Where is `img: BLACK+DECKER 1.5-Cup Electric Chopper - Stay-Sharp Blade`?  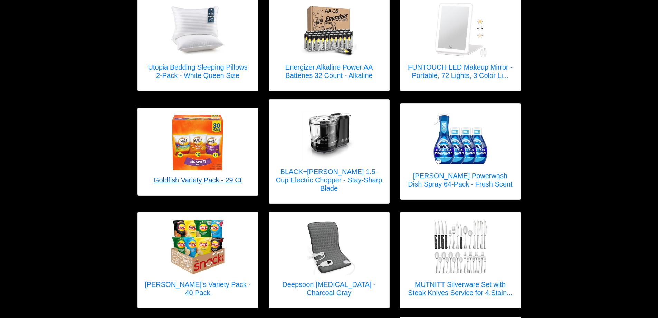
img: BLACK+DECKER 1.5-Cup Electric Chopper - Stay-Sharp Blade is located at coordinates (329, 134).